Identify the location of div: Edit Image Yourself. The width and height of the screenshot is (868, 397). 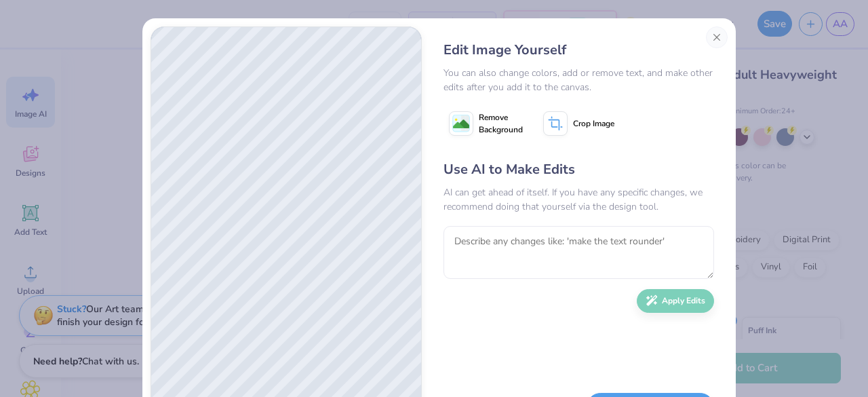
(578, 50).